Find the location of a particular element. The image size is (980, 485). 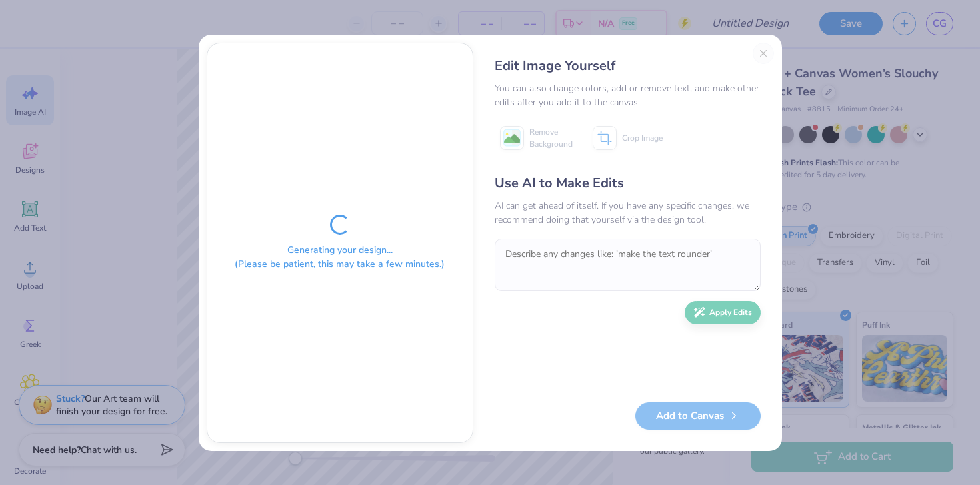

button: Crop Image is located at coordinates (628, 138).